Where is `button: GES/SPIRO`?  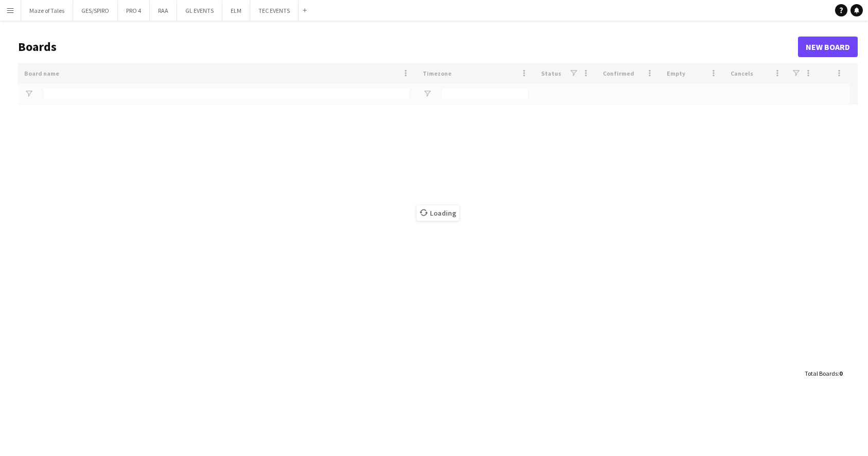
button: GES/SPIRO is located at coordinates (95, 10).